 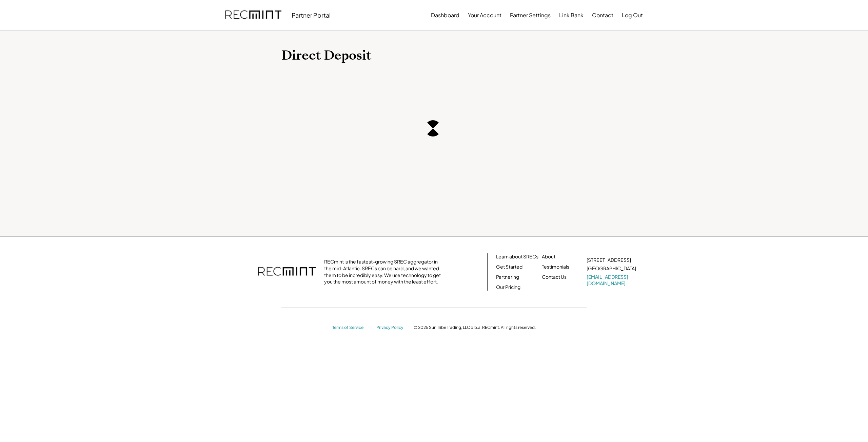 What do you see at coordinates (445, 15) in the screenshot?
I see `button: Dashboard` at bounding box center [445, 15].